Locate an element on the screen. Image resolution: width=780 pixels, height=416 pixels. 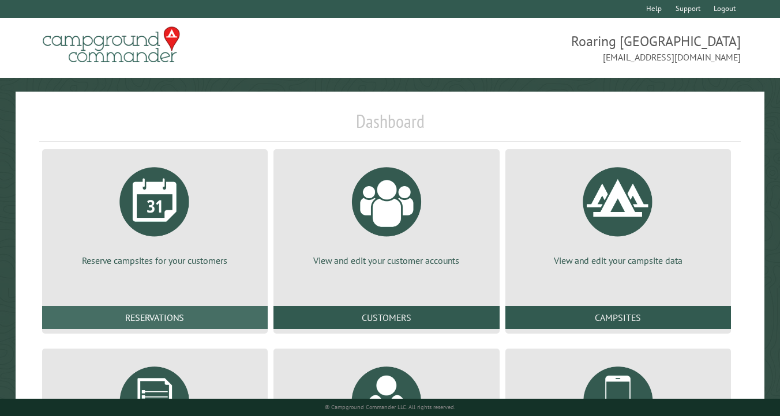
p: Reserve campsites for your customers is located at coordinates (155, 261).